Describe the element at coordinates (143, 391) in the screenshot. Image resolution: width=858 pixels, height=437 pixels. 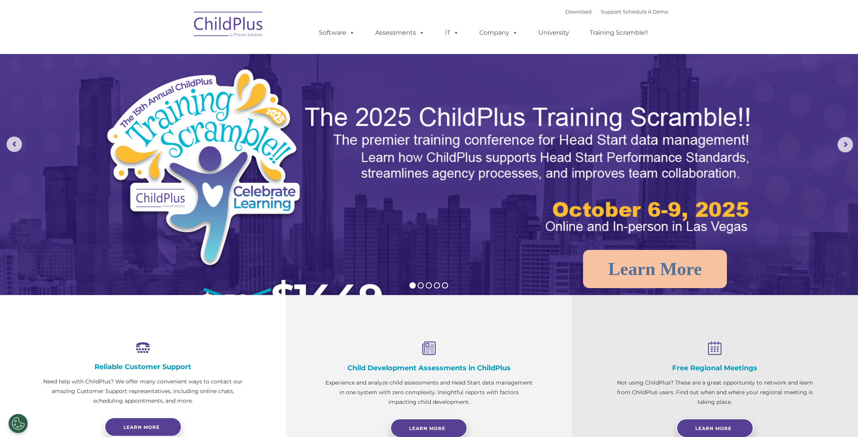
I see `p: Need help with ChildPlus? We offer many convenient ways to contact our amazing Customer Support r...` at that location.